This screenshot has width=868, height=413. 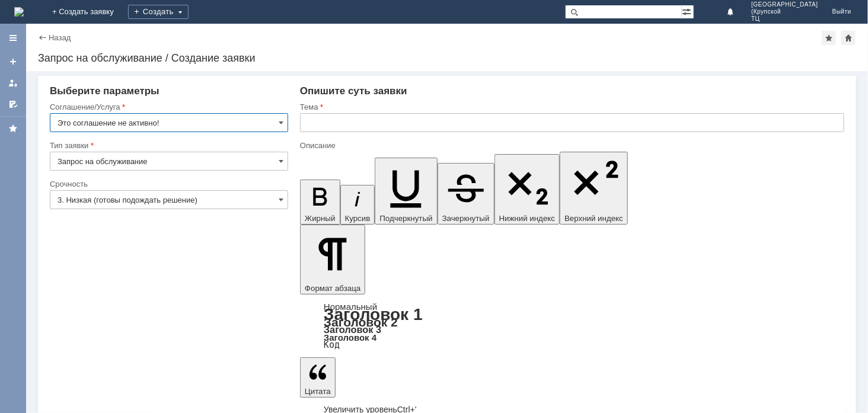 I want to click on div: Срочность, so click(x=168, y=184).